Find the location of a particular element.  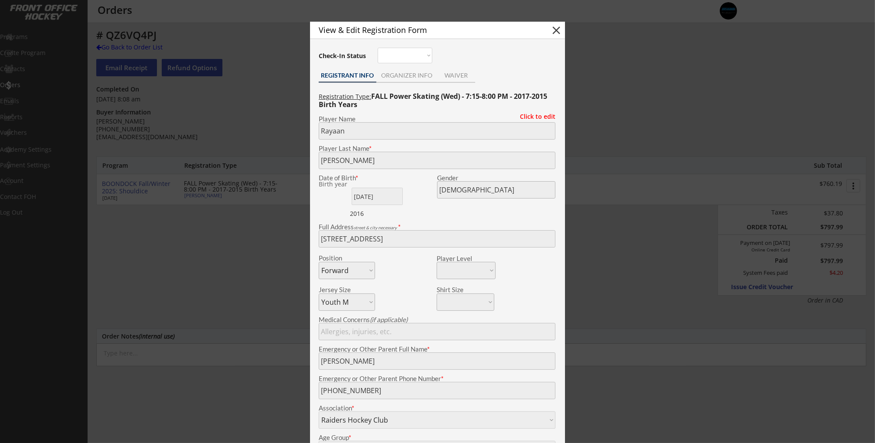

div: Check-In Status is located at coordinates (343, 56).